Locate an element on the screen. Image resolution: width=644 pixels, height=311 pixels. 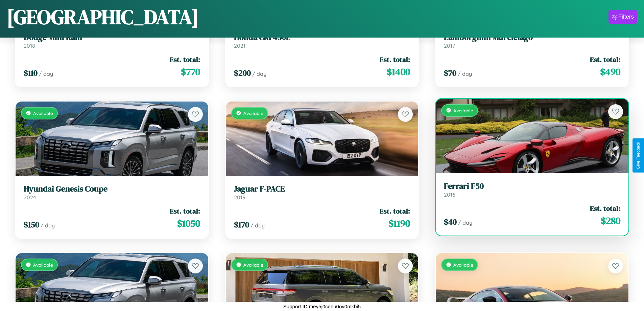
span: 2016 is located at coordinates (450, 195).